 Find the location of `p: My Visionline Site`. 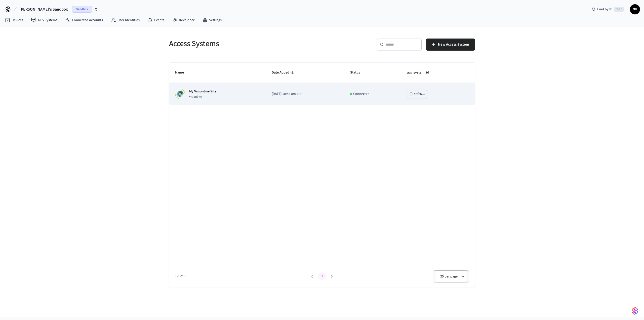

p: My Visionline Site is located at coordinates (203, 92).